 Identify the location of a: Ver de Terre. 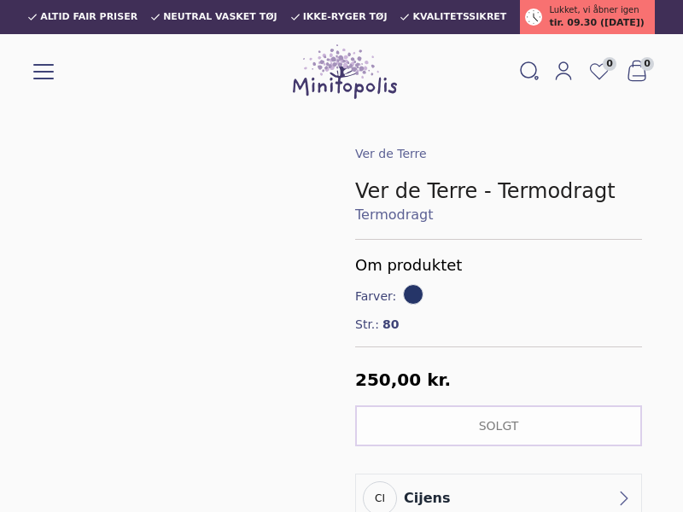
(391, 154).